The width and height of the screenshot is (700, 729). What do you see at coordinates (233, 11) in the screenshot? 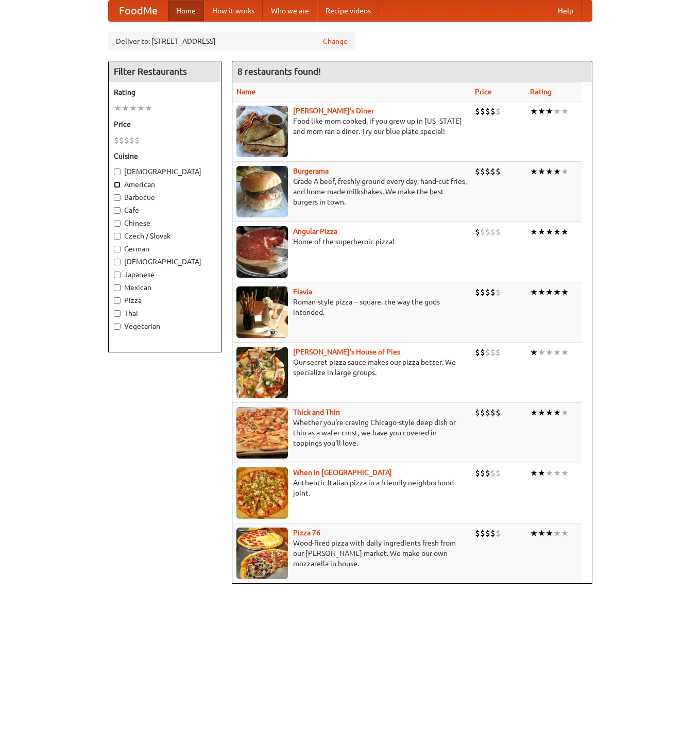
I see `a: How it works` at bounding box center [233, 11].